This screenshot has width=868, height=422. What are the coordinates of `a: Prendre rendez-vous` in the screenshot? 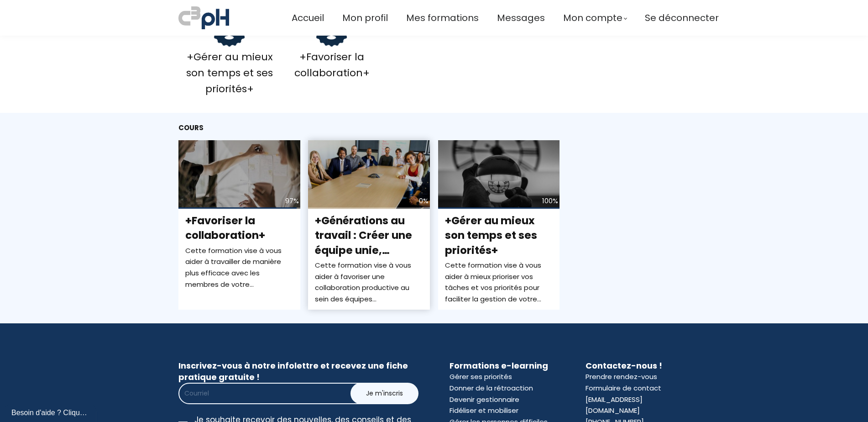 It's located at (621, 376).